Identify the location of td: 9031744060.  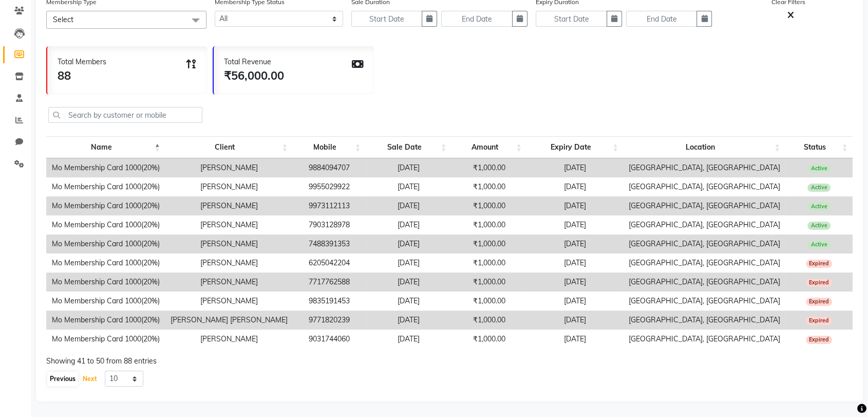
(329, 339).